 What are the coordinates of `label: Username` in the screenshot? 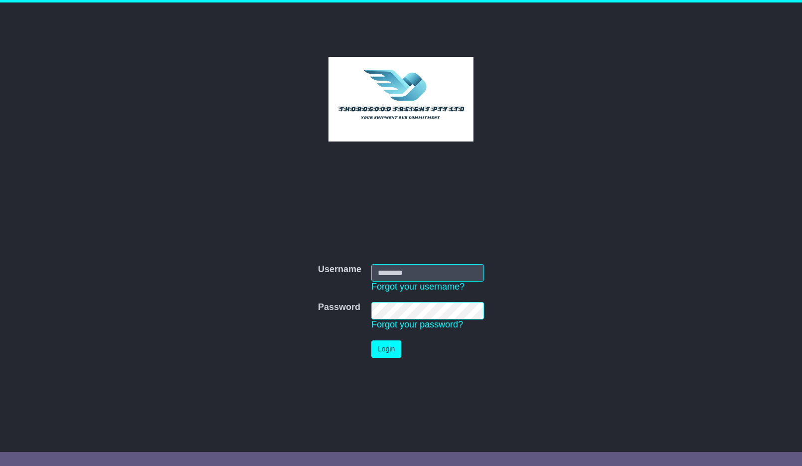 It's located at (340, 270).